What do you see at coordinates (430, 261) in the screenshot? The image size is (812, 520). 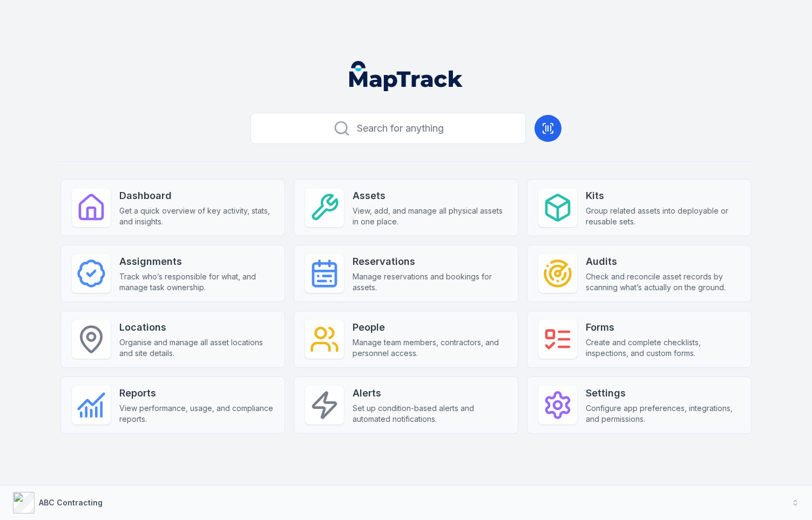 I see `strong: Reservations` at bounding box center [430, 261].